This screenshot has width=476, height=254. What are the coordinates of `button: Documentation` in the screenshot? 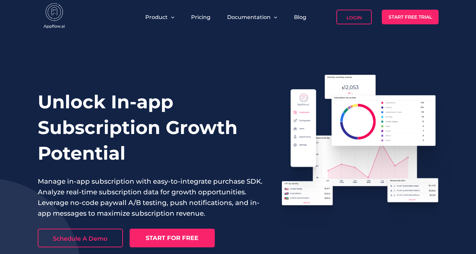 It's located at (252, 17).